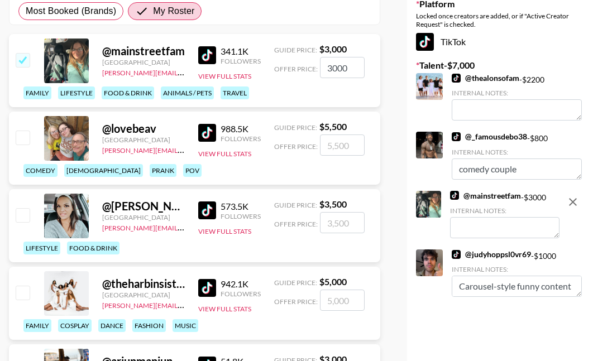  Describe the element at coordinates (500, 65) in the screenshot. I see `label: Talent - $ 7,000` at that location.